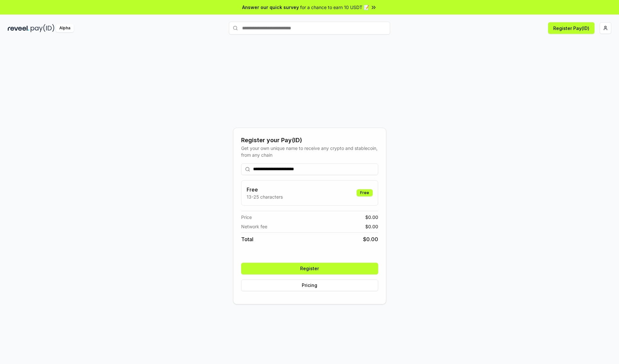 Image resolution: width=619 pixels, height=364 pixels. Describe the element at coordinates (271, 7) in the screenshot. I see `span: Answer our quick survey` at that location.